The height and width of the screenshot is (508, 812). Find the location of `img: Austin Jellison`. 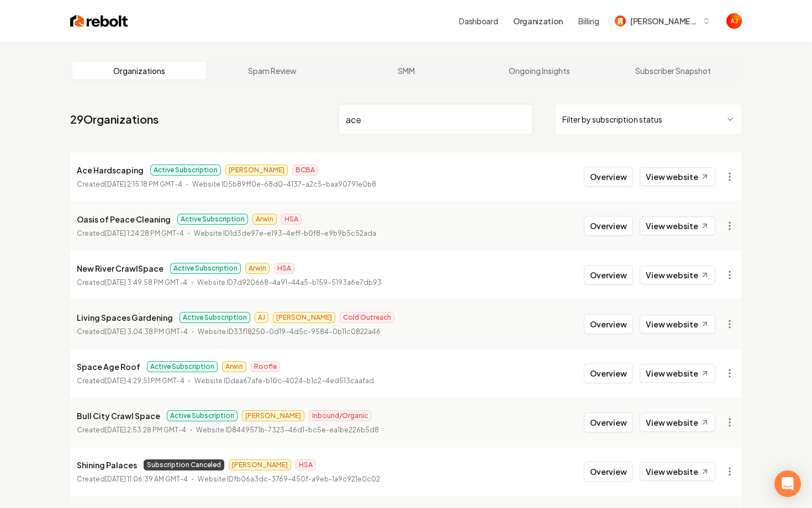

img: Austin Jellison is located at coordinates (734, 21).